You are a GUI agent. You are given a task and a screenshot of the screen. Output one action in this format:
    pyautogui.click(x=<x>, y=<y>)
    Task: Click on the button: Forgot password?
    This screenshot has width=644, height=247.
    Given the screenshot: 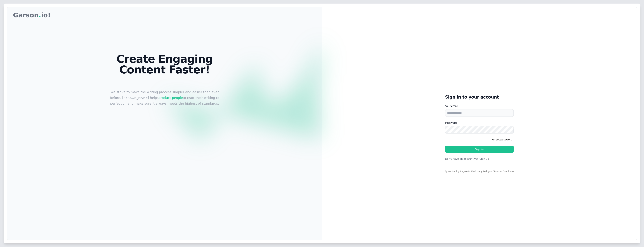 What is the action you would take?
    pyautogui.click(x=503, y=139)
    